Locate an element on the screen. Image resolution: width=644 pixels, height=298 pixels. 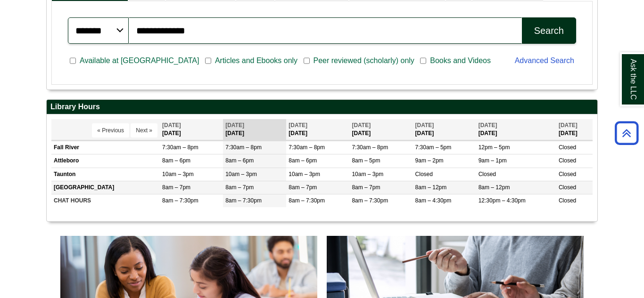
input: Articles and Ebooks only is located at coordinates (208, 61).